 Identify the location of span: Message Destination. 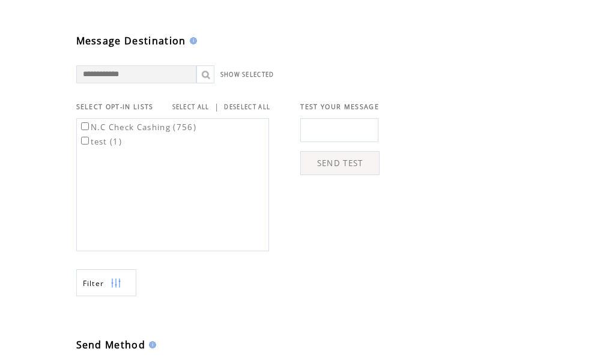
(131, 41).